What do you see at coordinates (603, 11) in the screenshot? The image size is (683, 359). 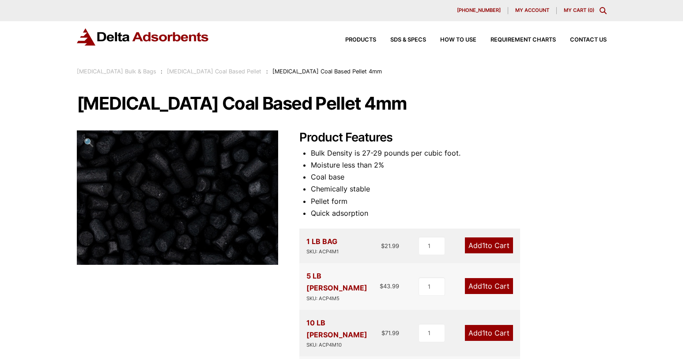 I see `div: Toggle Modal Content` at bounding box center [603, 11].